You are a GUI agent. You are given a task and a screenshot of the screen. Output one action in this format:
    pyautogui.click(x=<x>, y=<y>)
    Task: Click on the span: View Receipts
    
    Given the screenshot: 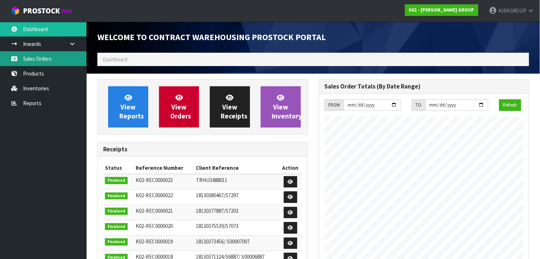 What is the action you would take?
    pyautogui.click(x=234, y=106)
    